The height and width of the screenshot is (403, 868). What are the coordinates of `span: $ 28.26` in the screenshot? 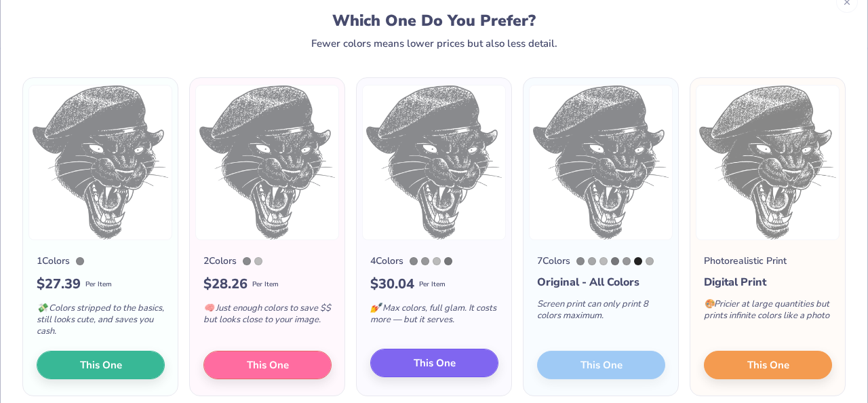 It's located at (225, 284).